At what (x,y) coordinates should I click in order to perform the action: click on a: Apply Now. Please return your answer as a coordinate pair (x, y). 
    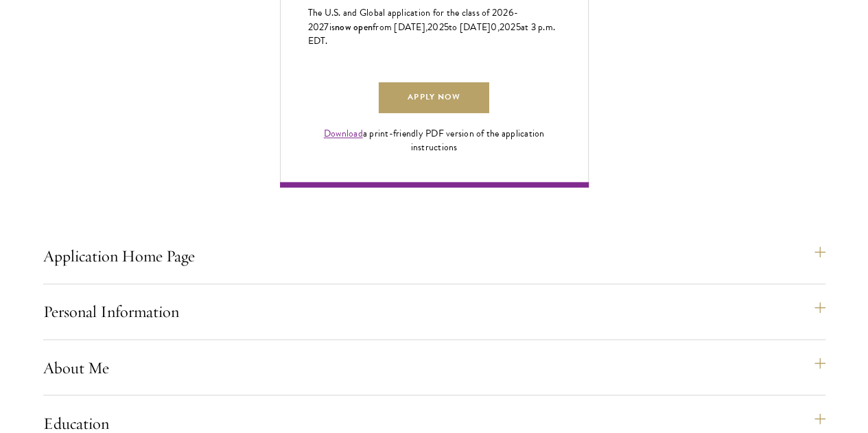
    Looking at the image, I should click on (433, 98).